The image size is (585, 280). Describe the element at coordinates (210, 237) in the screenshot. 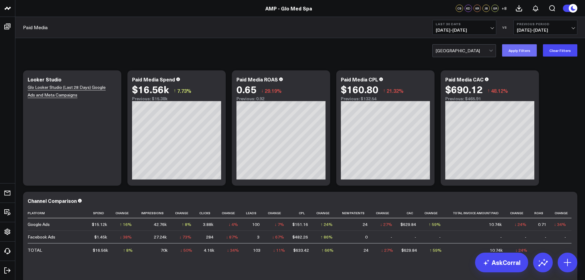

I see `div: 284` at that location.